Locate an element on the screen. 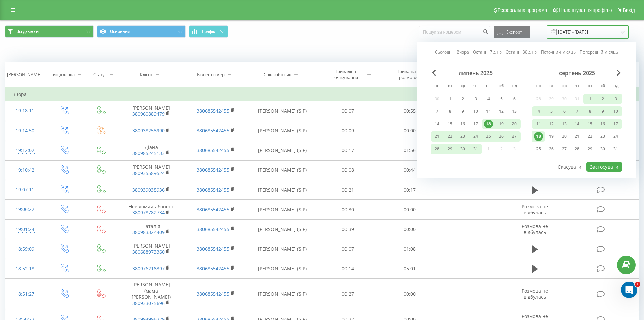 The height and width of the screenshot is (320, 644). input: Пошук за номером is located at coordinates (455, 32).